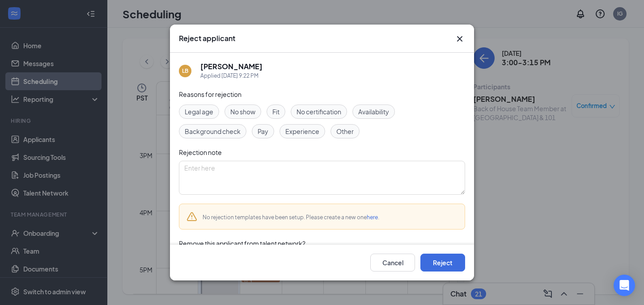  Describe the element at coordinates (192, 217) in the screenshot. I see `svg: Warning` at that location.